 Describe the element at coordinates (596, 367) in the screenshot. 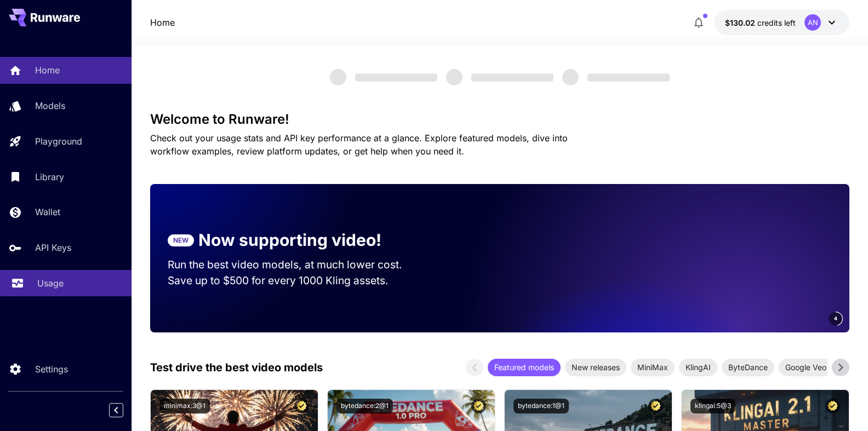

I see `span: New releases` at that location.